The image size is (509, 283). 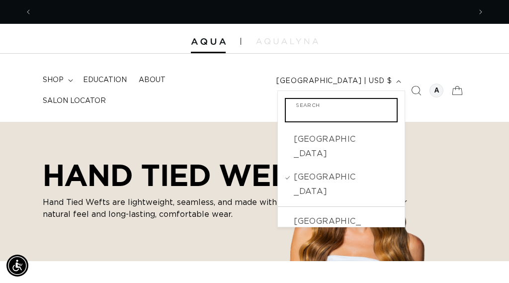 I want to click on summary: shop, so click(x=57, y=80).